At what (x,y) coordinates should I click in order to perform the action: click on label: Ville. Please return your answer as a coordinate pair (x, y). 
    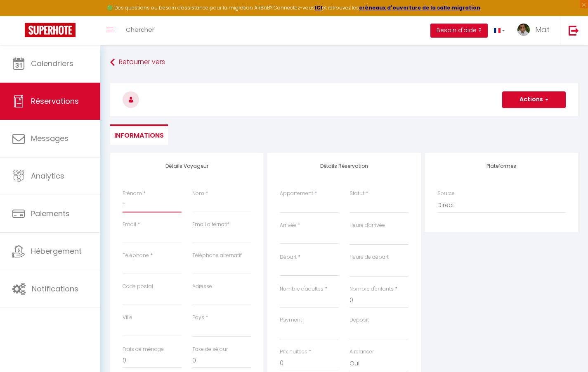
    Looking at the image, I should click on (128, 317).